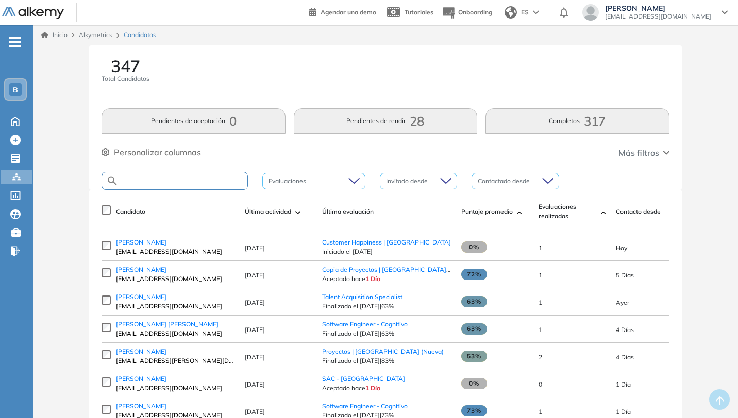 The height and width of the screenshot is (418, 738). I want to click on span: 53%, so click(474, 357).